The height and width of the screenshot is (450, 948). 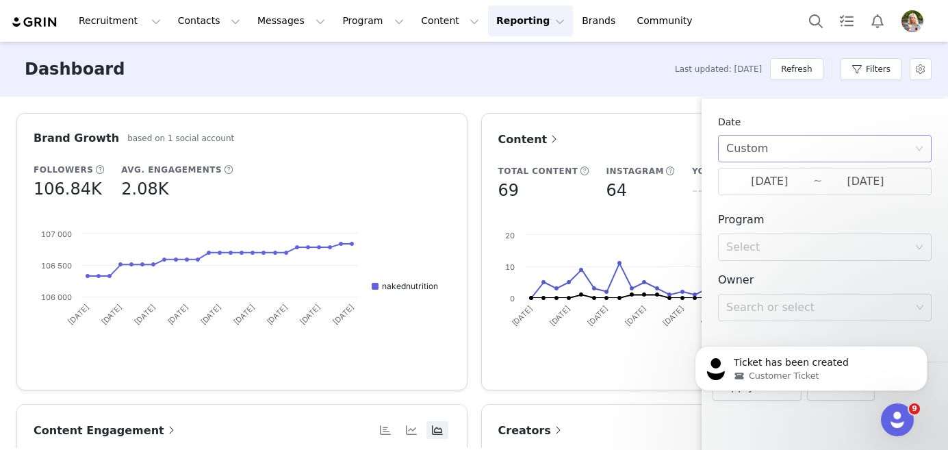 What do you see at coordinates (538, 171) in the screenshot?
I see `h5: Total Content` at bounding box center [538, 171].